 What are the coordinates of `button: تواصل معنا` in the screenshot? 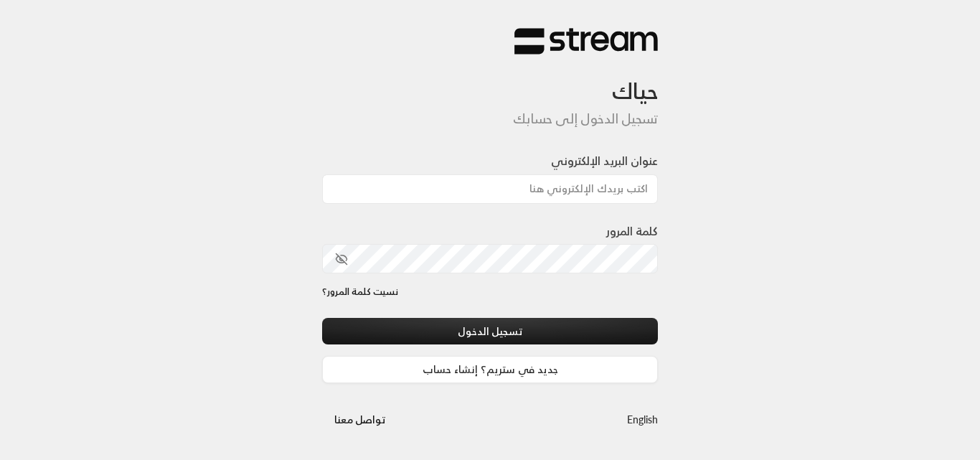 It's located at (360, 419).